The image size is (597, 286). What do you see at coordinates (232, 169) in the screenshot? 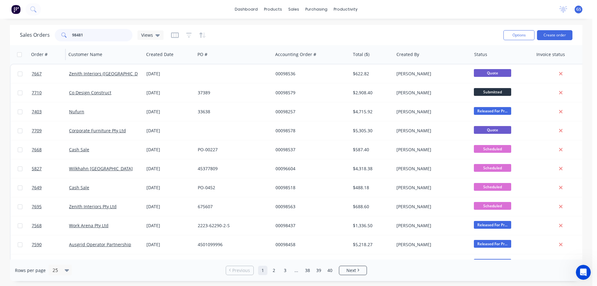
I see `div: 45377809` at bounding box center [232, 169].